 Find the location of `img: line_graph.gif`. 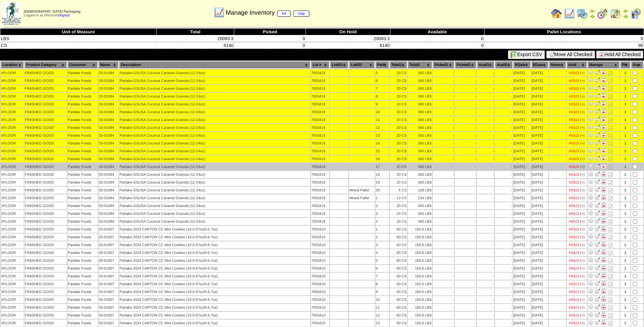

img: line_graph.gif is located at coordinates (569, 13).